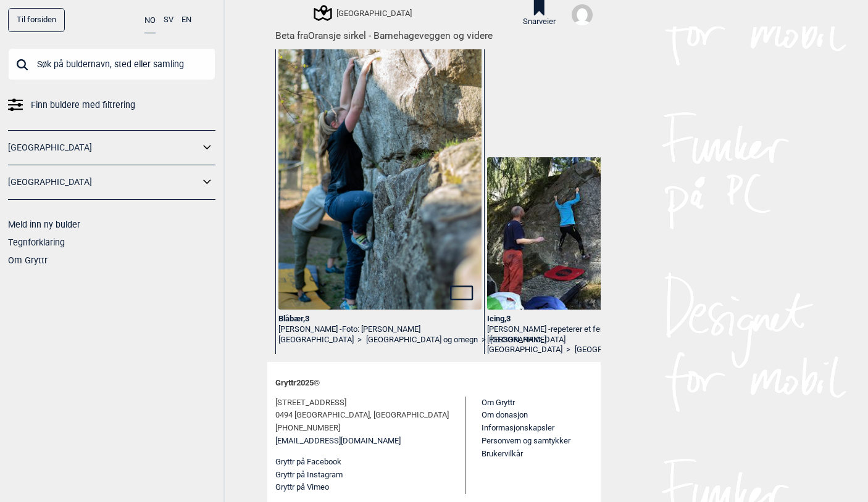 This screenshot has height=502, width=868. I want to click on button: Gryttr på Instagram, so click(309, 475).